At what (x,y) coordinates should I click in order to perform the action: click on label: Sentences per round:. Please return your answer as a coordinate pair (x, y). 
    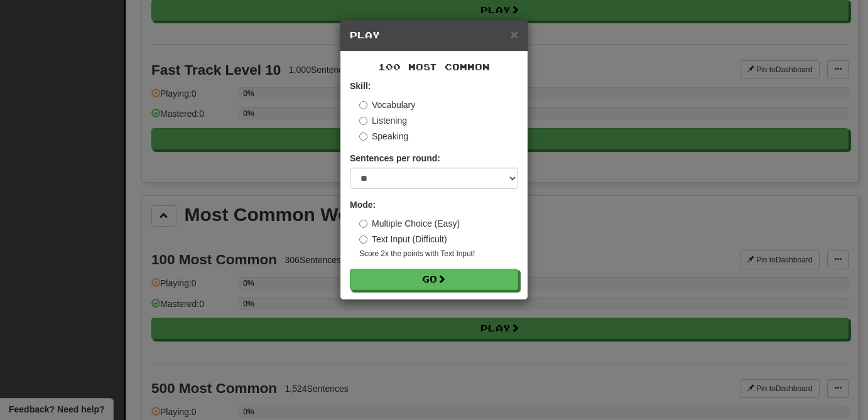
    Looking at the image, I should click on (395, 158).